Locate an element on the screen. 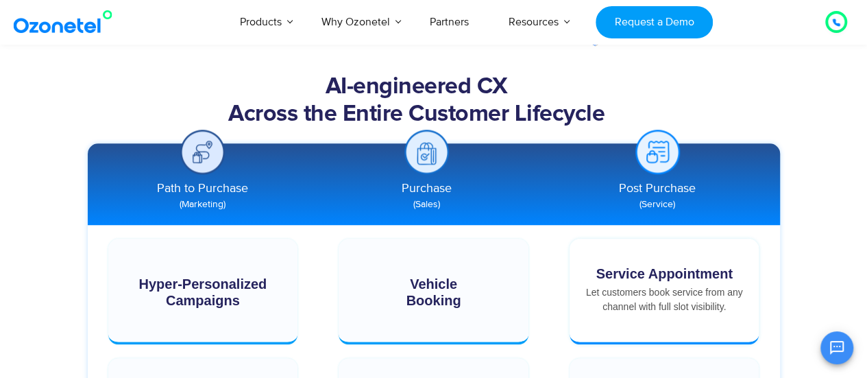 This screenshot has width=867, height=378. span: Path to Purchase is located at coordinates (202, 189).